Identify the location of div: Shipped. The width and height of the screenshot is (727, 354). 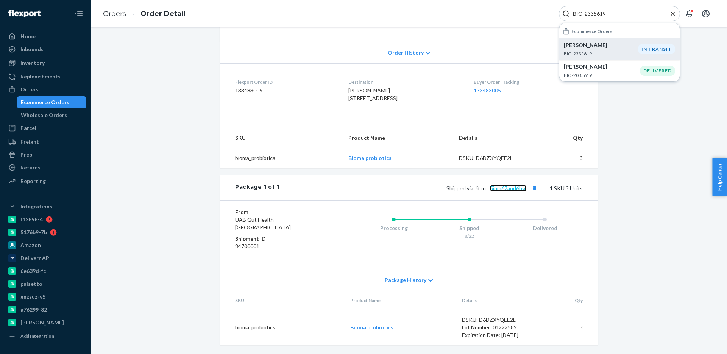
(470, 228).